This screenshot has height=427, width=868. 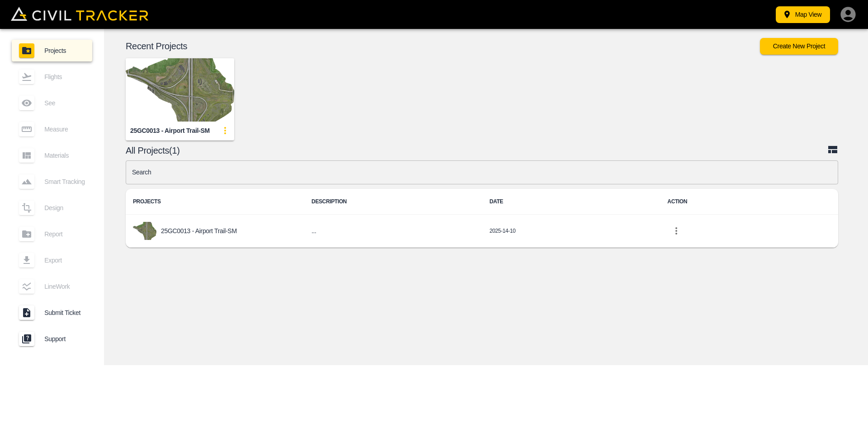 I want to click on button: update-card-details, so click(x=225, y=131).